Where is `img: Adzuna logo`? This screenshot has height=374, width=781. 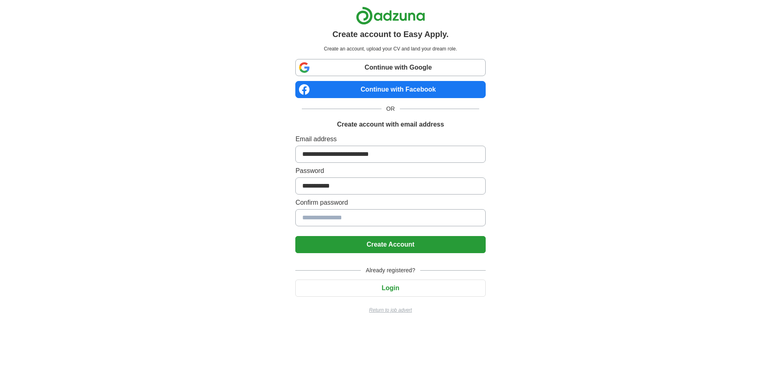
img: Adzuna logo is located at coordinates (390, 15).